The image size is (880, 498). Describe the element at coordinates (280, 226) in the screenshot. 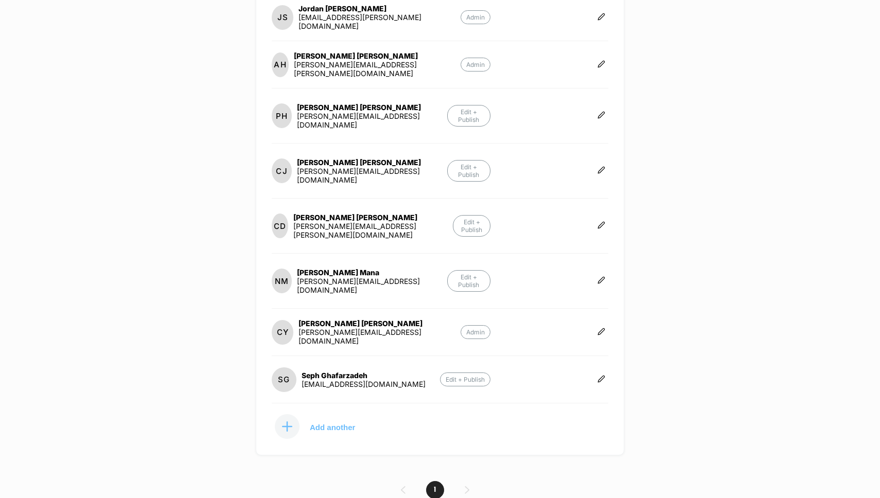

I see `p: CD` at that location.